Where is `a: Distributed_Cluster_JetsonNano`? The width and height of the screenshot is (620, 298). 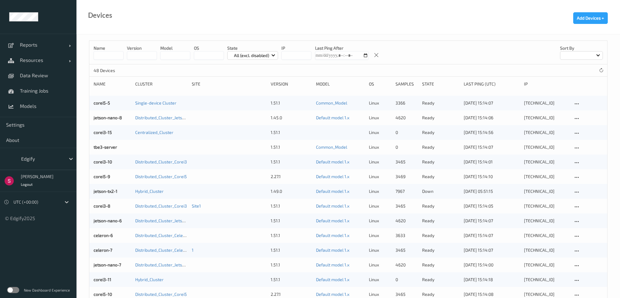 a: Distributed_Cluster_JetsonNano is located at coordinates (166, 220).